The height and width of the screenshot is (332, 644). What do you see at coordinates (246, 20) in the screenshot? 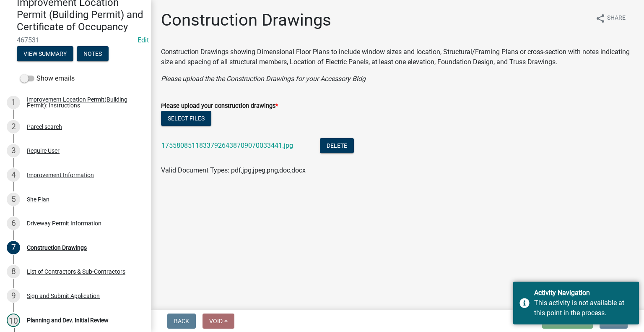
I see `h1: Construction Drawings` at bounding box center [246, 20].